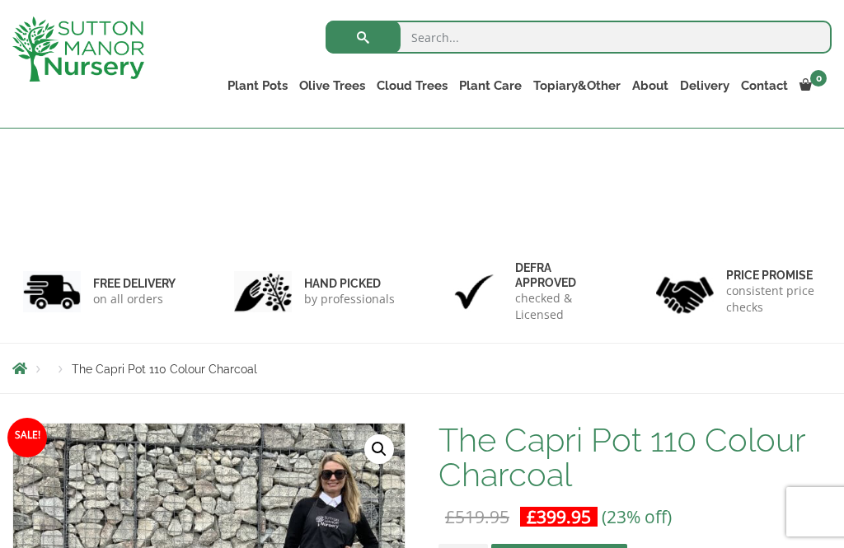  Describe the element at coordinates (422, 368) in the screenshot. I see `nav: Breadcrumbs` at that location.